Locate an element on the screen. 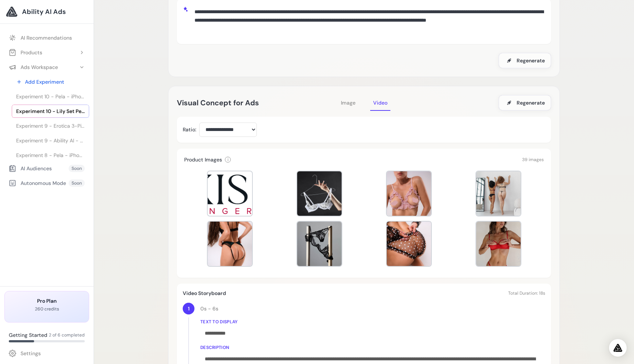 This screenshot has height=364, width=634. span: Experiment 9 - Ability AI - Ability AI is located at coordinates (50, 141).